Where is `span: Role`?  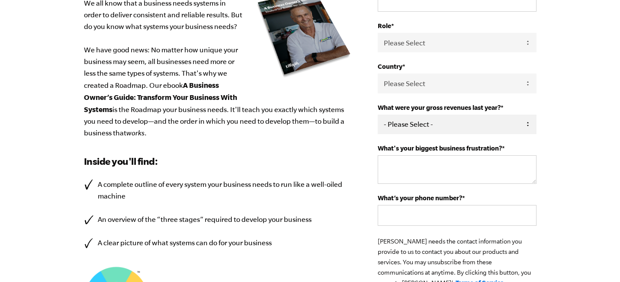
span: Role is located at coordinates (384, 26).